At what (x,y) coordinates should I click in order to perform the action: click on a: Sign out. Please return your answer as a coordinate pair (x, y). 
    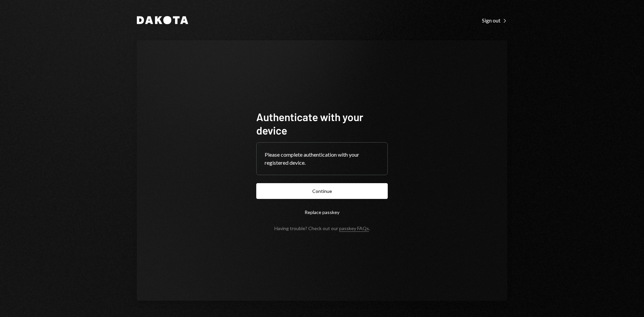
    Looking at the image, I should click on (494, 20).